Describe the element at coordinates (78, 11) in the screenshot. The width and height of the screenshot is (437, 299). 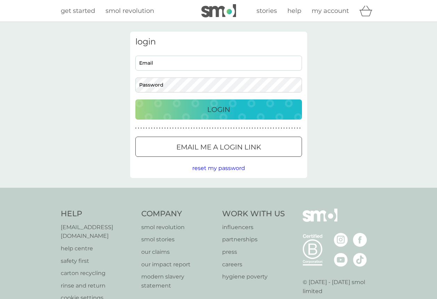
I see `span: get started` at that location.